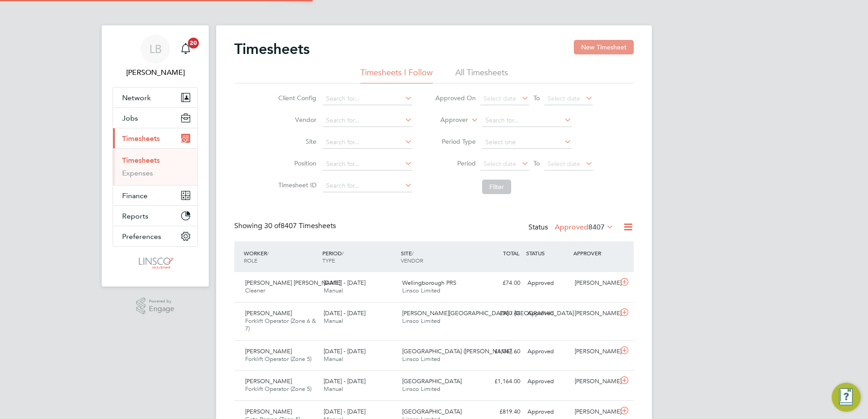  I want to click on input: Select one, so click(526, 142).